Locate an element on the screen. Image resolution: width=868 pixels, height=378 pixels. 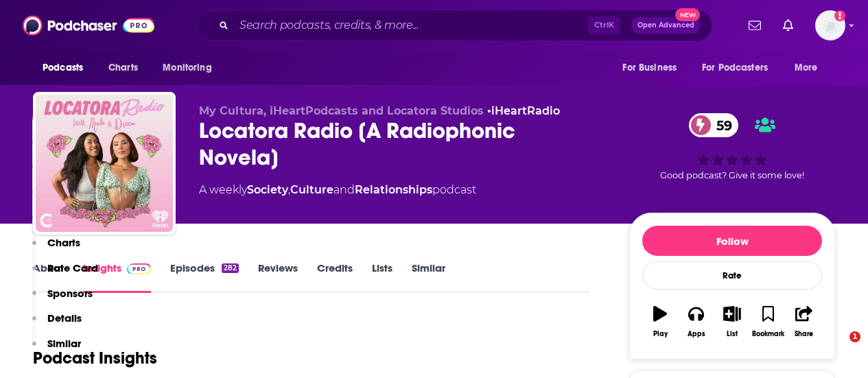
button: Follow is located at coordinates (732, 241).